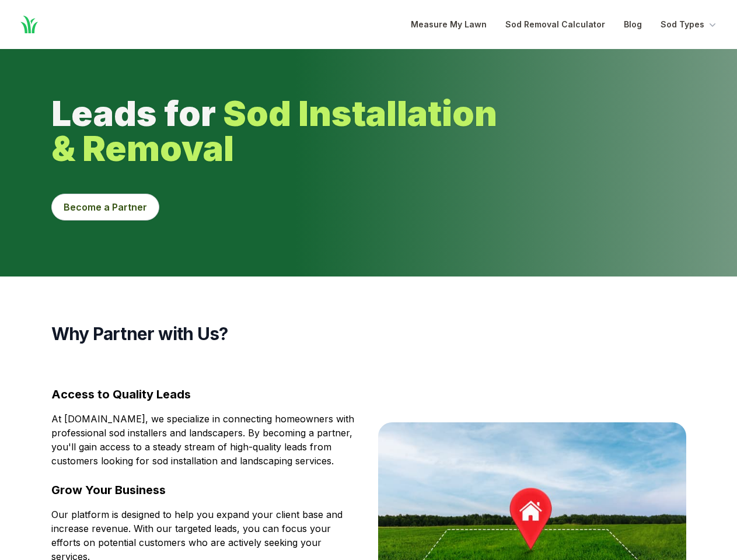 The height and width of the screenshot is (560, 737). I want to click on h2: Why Partner with Us?, so click(368, 333).